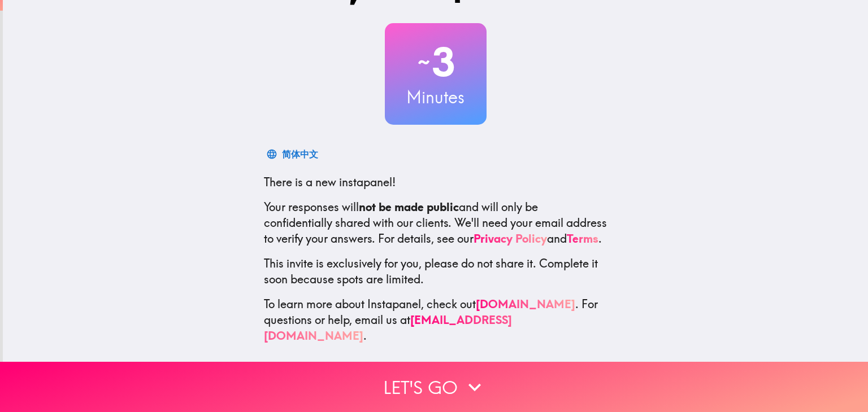  Describe the element at coordinates (435, 97) in the screenshot. I see `h3: Minutes` at that location.